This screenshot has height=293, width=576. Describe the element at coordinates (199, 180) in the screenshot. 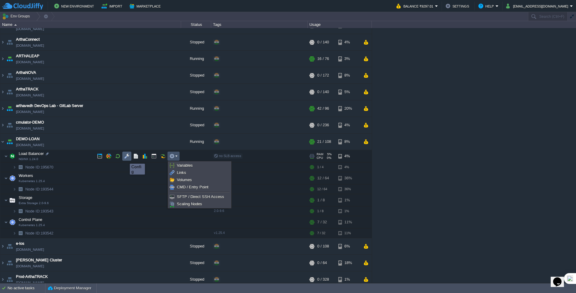

I see `a: Volumes` at that location.